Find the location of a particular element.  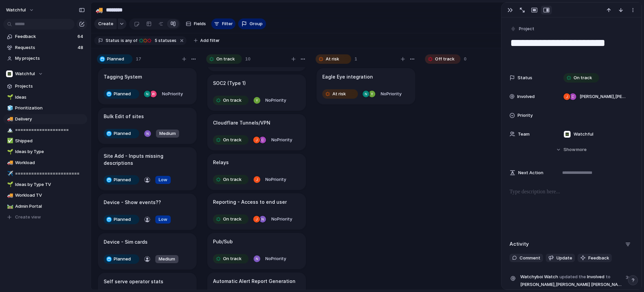

span: watchful is located at coordinates (16, 10).